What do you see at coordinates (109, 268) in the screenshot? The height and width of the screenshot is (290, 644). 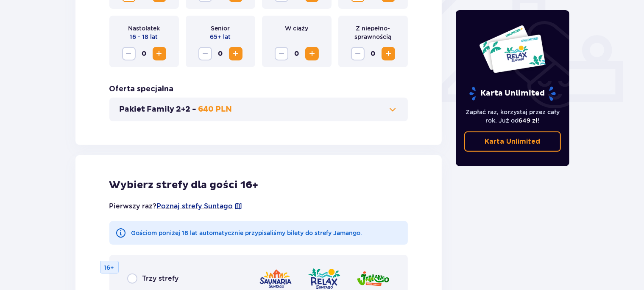 I see `p: 16+` at bounding box center [109, 268].